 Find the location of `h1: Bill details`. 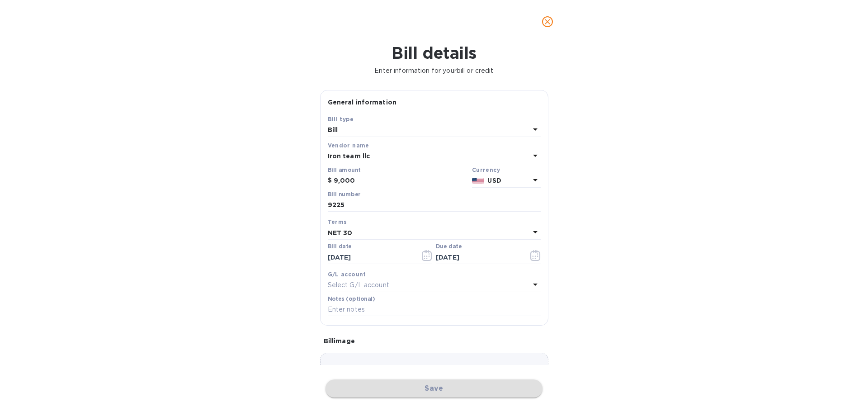

h1: Bill details is located at coordinates (434, 53).